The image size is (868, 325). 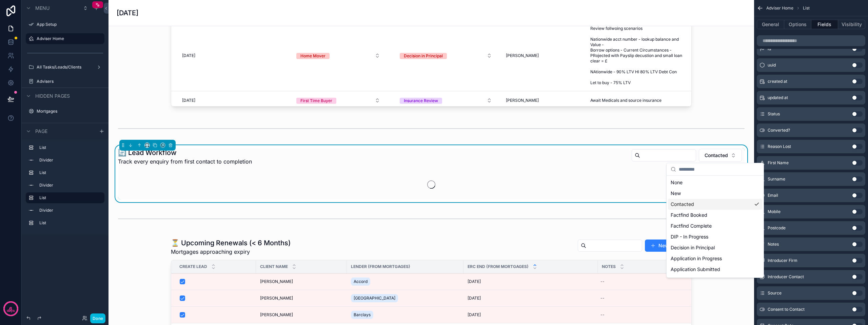 I want to click on div: None, so click(x=715, y=182).